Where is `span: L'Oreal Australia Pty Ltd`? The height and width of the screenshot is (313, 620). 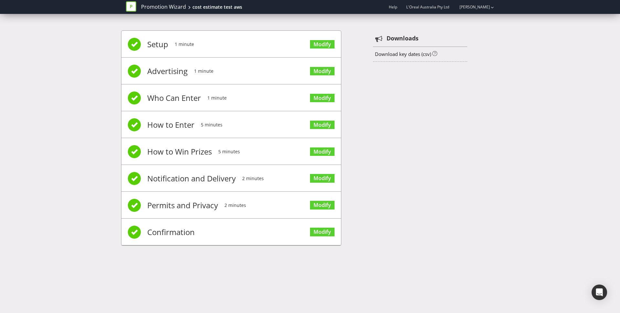 span: L'Oreal Australia Pty Ltd is located at coordinates (428, 7).